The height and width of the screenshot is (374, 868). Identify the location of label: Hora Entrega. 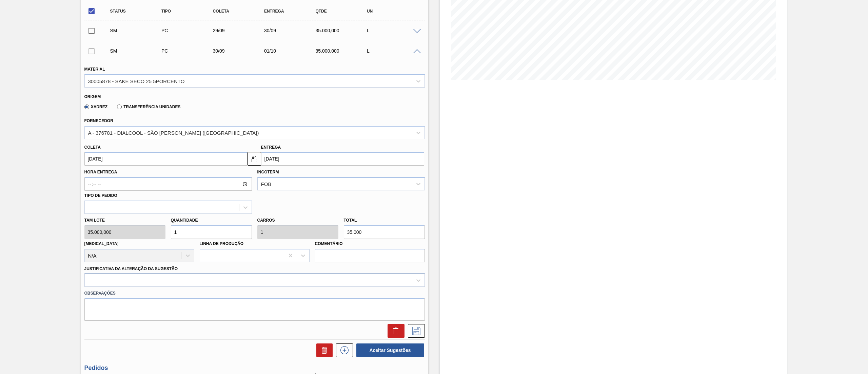
(168, 172).